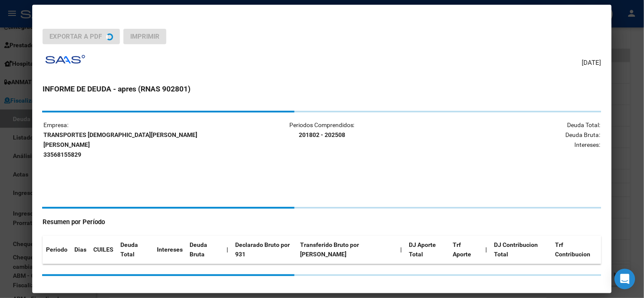 This screenshot has height=298, width=644. Describe the element at coordinates (80, 250) in the screenshot. I see `th: Dias` at that location.